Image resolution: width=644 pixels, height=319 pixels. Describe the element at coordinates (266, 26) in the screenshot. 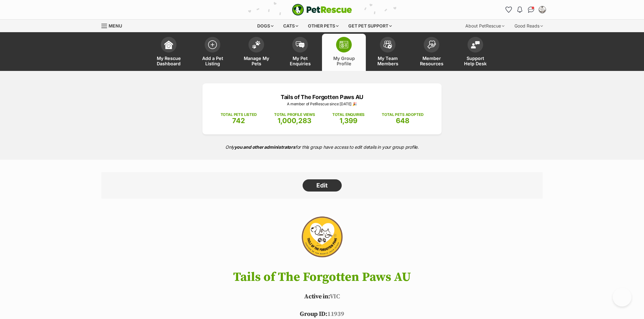

I see `div: Dogs` at that location.